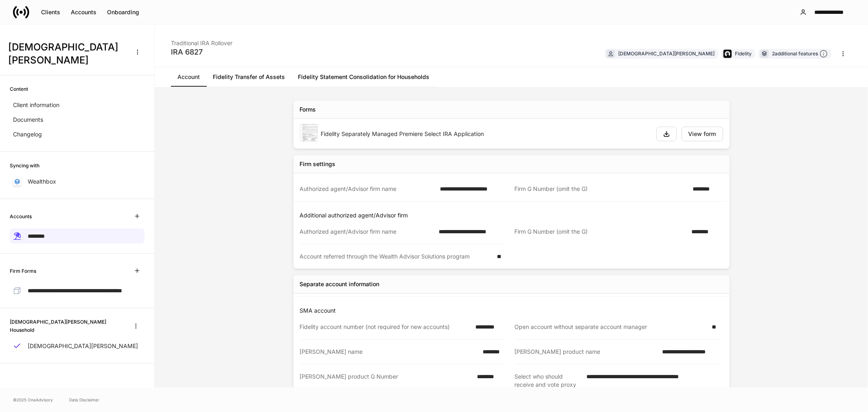 The image size is (868, 412). What do you see at coordinates (549, 385) in the screenshot?
I see `div: Select who should receive and vote proxy ballots` at bounding box center [549, 385].